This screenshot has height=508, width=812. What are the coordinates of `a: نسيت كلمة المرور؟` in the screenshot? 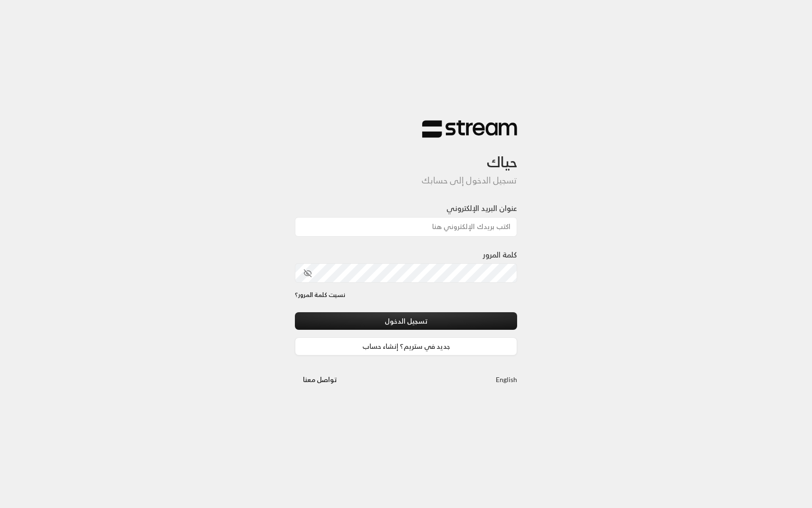 It's located at (320, 295).